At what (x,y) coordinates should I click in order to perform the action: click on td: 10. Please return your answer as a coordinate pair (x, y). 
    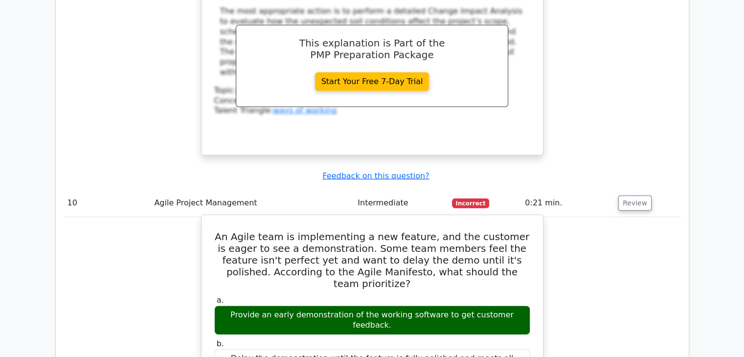
    Looking at the image, I should click on (107, 203).